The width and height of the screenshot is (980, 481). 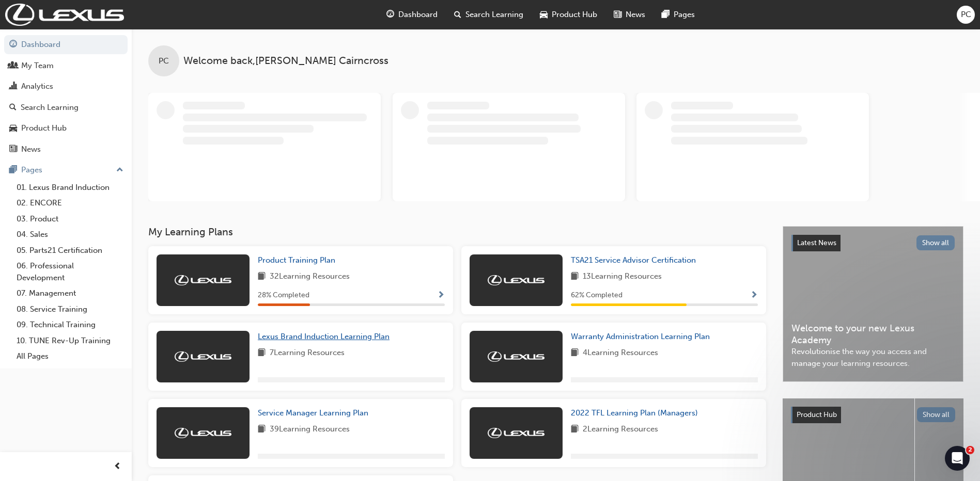 What do you see at coordinates (69, 250) in the screenshot?
I see `a: 05. Parts21 Certification` at bounding box center [69, 250].